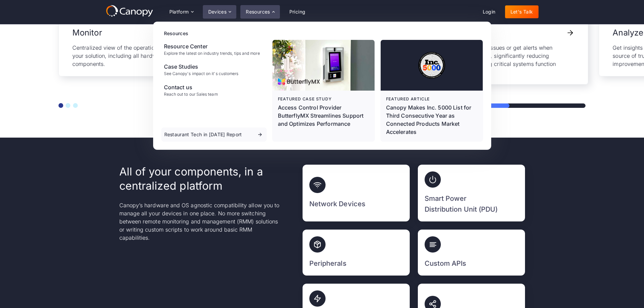  What do you see at coordinates (68, 106) in the screenshot?
I see `button: Go to slide 2` at bounding box center [68, 106].